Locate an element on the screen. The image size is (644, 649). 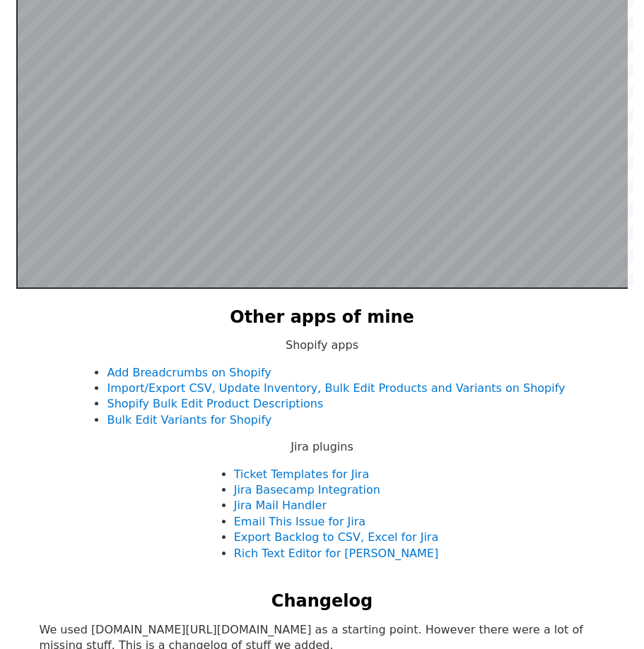
a: Import/Export CSV, Update Inventory, Bulk Edit Products and Variants on Shopify is located at coordinates (336, 388).